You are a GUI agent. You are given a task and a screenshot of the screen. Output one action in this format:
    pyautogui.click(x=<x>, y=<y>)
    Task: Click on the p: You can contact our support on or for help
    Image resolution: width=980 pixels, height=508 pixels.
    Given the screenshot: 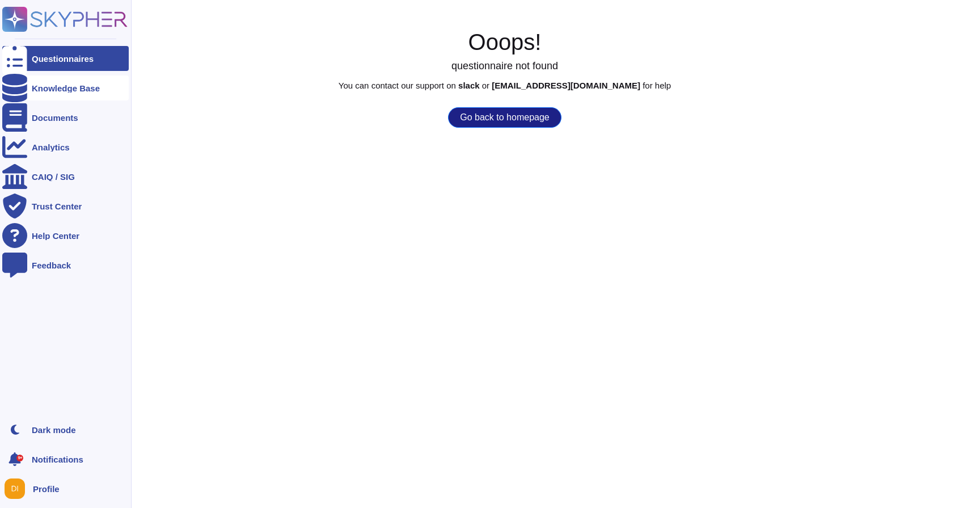 What is the action you would take?
    pyautogui.click(x=505, y=85)
    